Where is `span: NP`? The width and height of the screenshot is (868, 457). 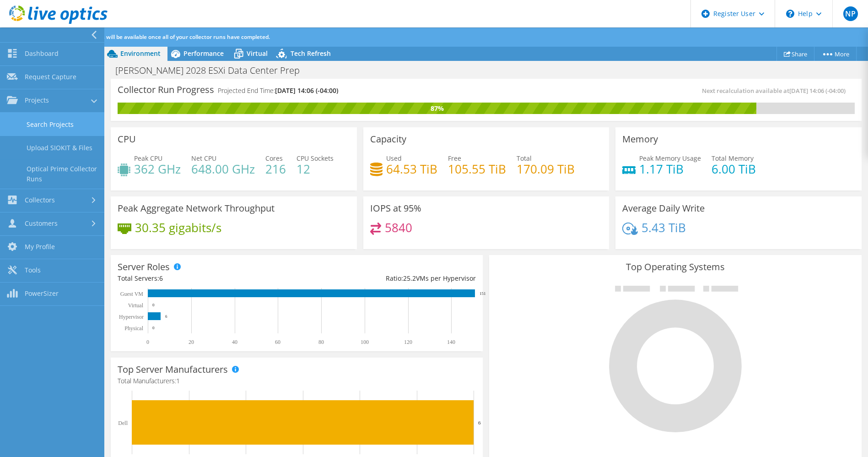 span: NP is located at coordinates (850, 14).